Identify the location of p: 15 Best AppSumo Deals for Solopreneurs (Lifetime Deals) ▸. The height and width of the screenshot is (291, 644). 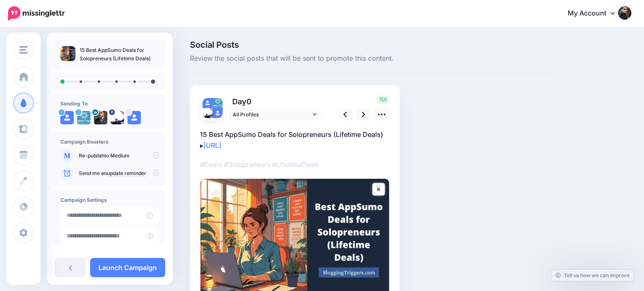
(295, 140).